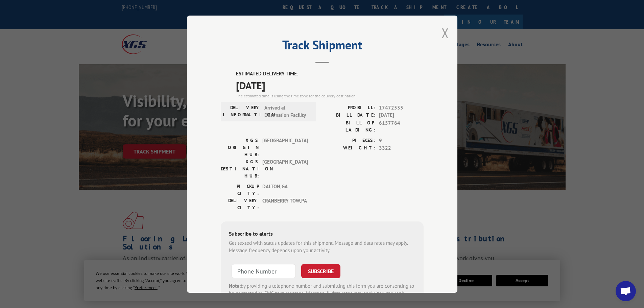 This screenshot has height=308, width=644. What do you see at coordinates (349, 140) in the screenshot?
I see `label: PIECES:` at bounding box center [349, 140].